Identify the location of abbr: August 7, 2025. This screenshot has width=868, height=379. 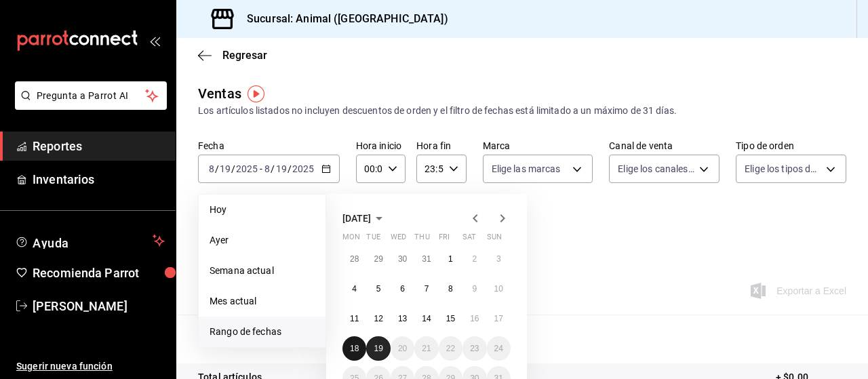
(426, 289).